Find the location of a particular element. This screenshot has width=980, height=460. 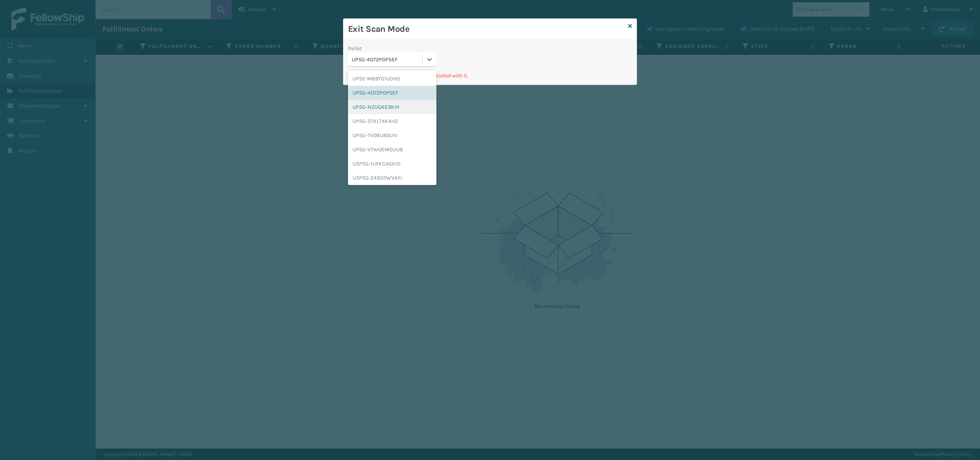

h3: Exit Scan Mode is located at coordinates (487, 29).